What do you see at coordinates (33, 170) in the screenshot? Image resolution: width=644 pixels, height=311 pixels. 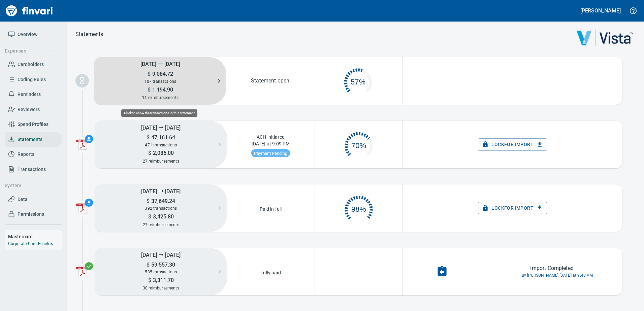 I see `a: Transactions` at bounding box center [33, 170].